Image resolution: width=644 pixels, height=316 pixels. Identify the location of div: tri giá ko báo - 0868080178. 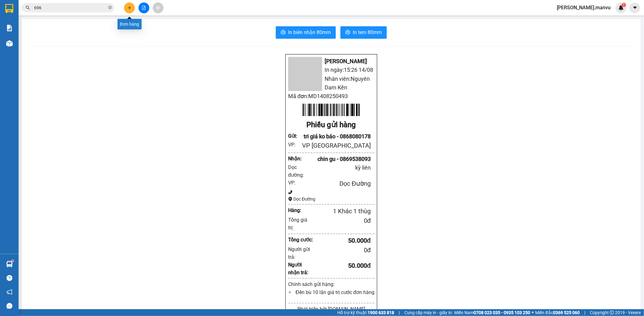
(335, 136).